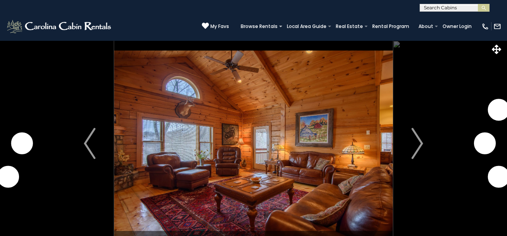 The width and height of the screenshot is (507, 236). Describe the element at coordinates (216, 26) in the screenshot. I see `a: My Favs` at that location.